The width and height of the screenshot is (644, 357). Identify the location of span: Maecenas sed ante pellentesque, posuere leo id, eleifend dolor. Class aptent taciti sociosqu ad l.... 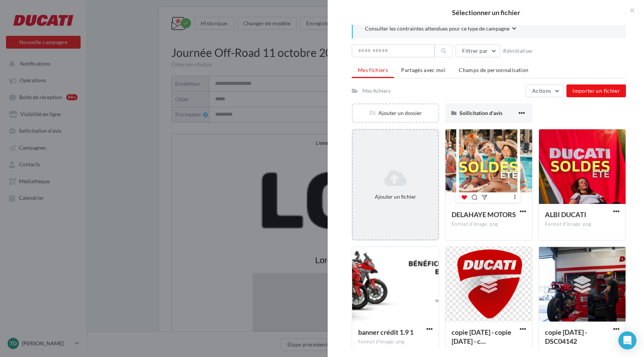
(193, 251).